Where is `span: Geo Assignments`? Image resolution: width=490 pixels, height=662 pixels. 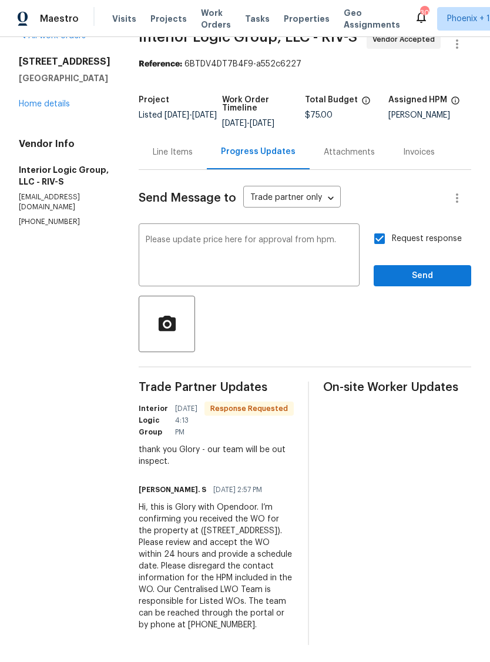 span: Geo Assignments is located at coordinates (372, 19).